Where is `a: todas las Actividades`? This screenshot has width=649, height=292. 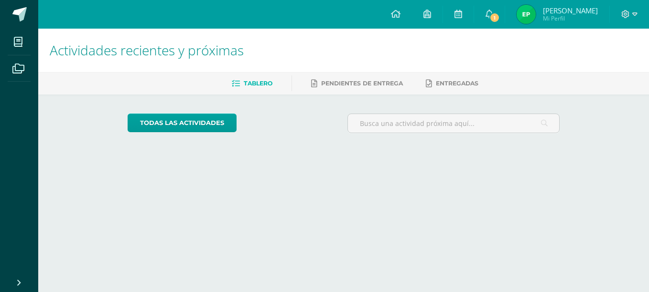 a: todas las Actividades is located at coordinates (182, 123).